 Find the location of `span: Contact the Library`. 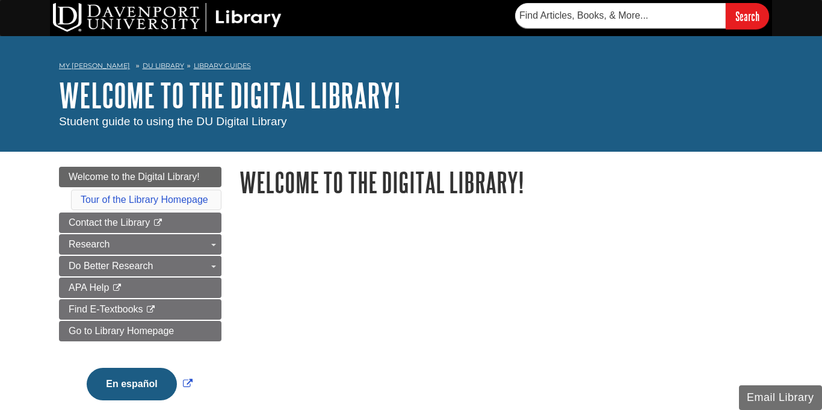

span: Contact the Library is located at coordinates (109, 222).